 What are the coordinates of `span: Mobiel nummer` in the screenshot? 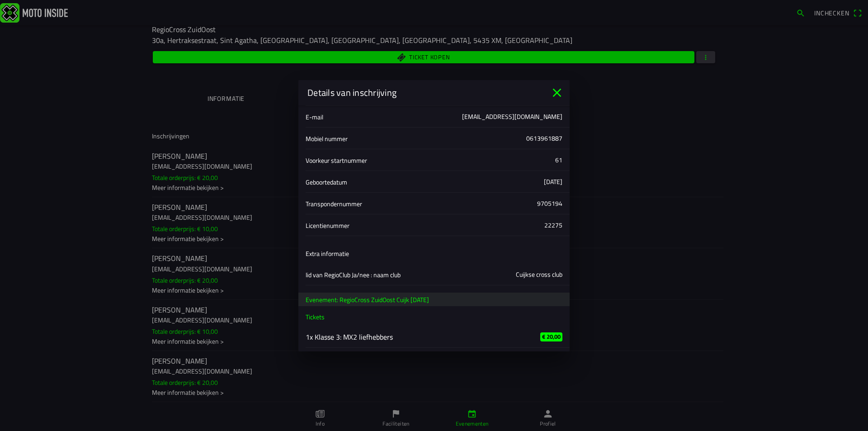 It's located at (327, 138).